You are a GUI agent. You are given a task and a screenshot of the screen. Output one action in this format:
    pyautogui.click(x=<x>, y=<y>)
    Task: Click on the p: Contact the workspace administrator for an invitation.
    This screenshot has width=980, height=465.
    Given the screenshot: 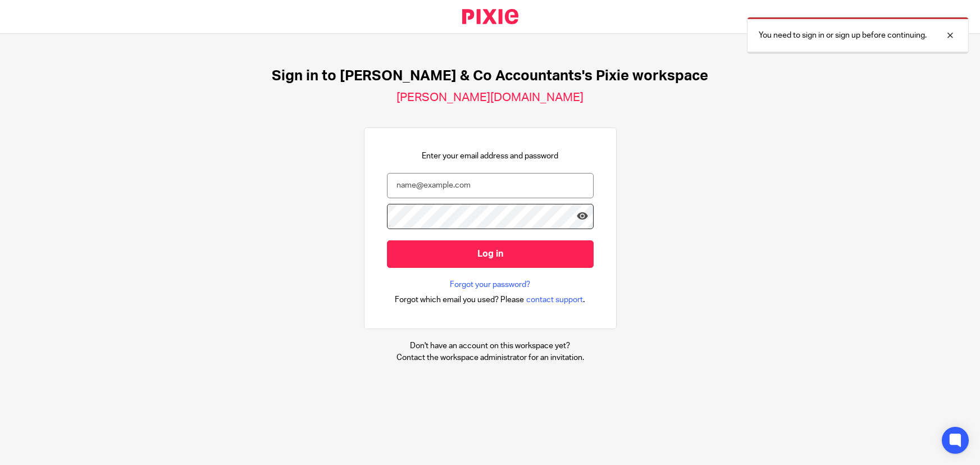 What is the action you would take?
    pyautogui.click(x=490, y=358)
    